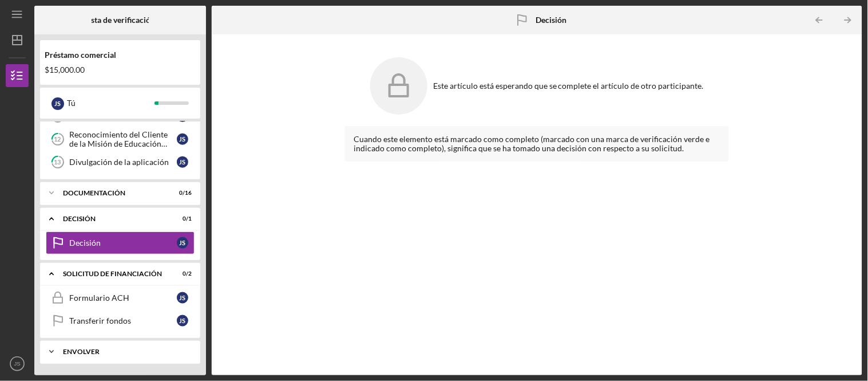 The width and height of the screenshot is (868, 381). What do you see at coordinates (16, 364) in the screenshot?
I see `text: JS` at bounding box center [16, 364].